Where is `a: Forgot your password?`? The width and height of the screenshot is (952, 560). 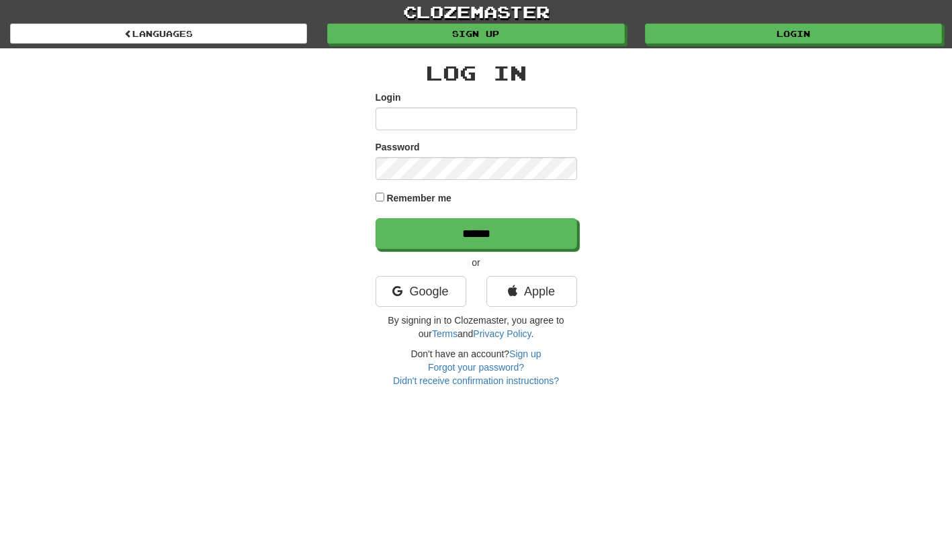
a: Forgot your password? is located at coordinates (476, 367).